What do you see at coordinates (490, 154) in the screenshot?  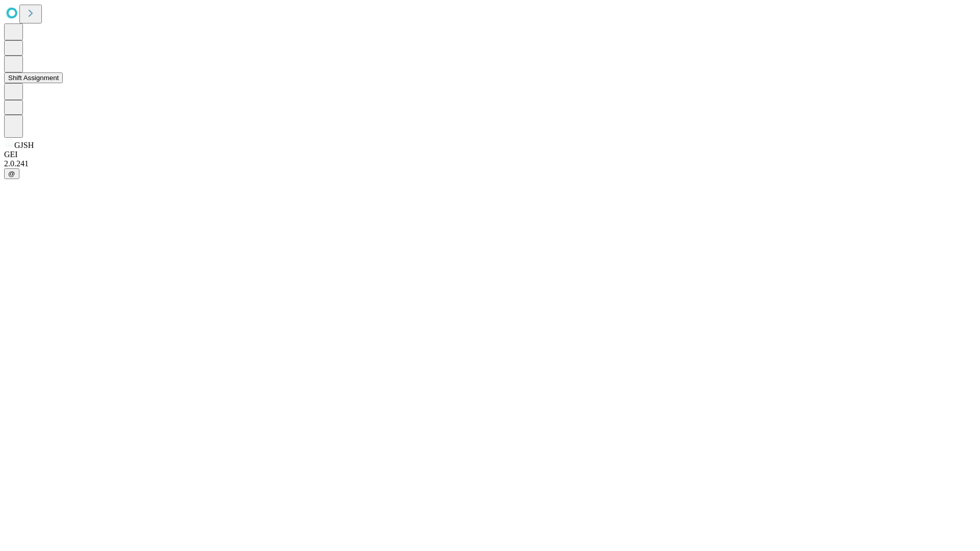 I see `div: GEI` at bounding box center [490, 154].